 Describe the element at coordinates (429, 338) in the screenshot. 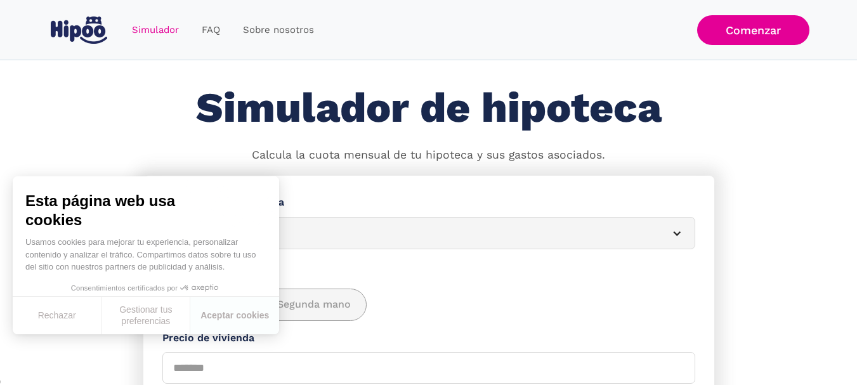

I see `label: Precio de vivienda` at that location.